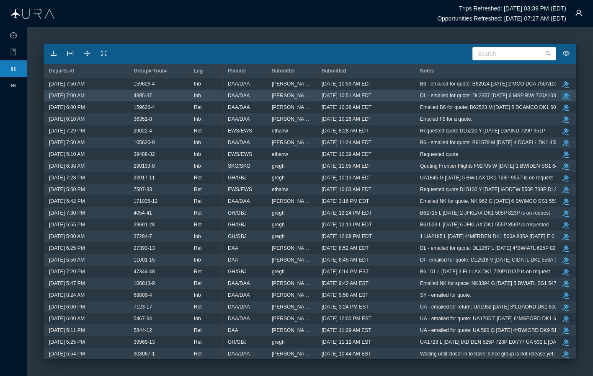  Describe the element at coordinates (144, 342) in the screenshot. I see `span: 39969-13` at that location.